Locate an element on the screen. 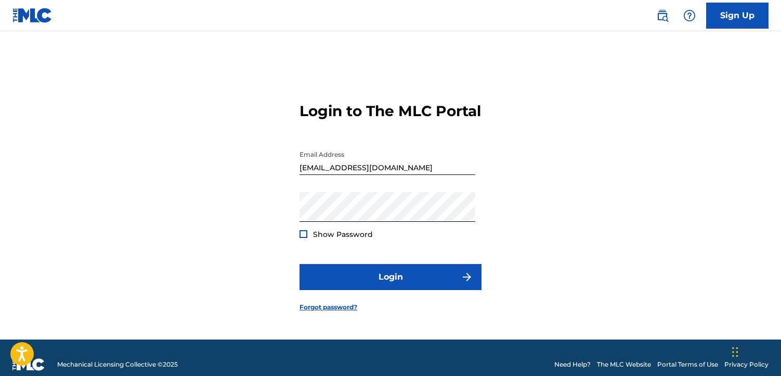 This screenshot has height=376, width=781. a: Forgot password? is located at coordinates (328, 307).